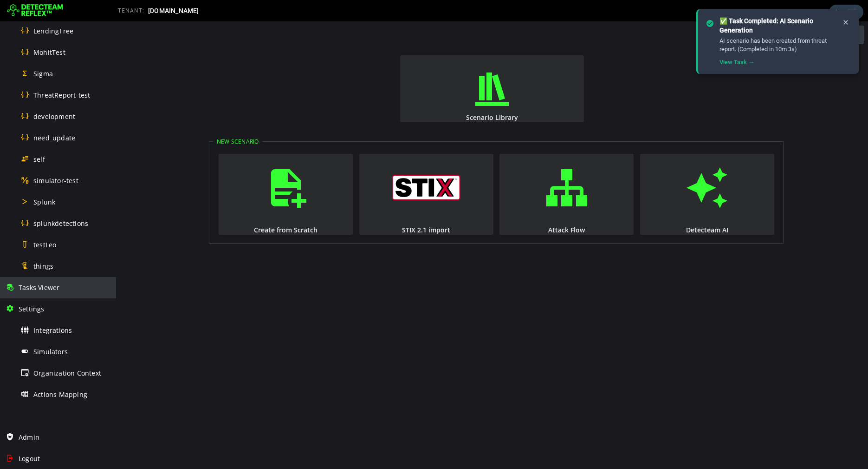 This screenshot has height=469, width=868. I want to click on span: Organization Context, so click(68, 372).